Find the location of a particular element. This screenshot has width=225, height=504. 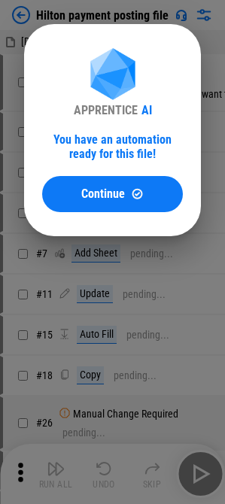

div: AI is located at coordinates (147, 110).